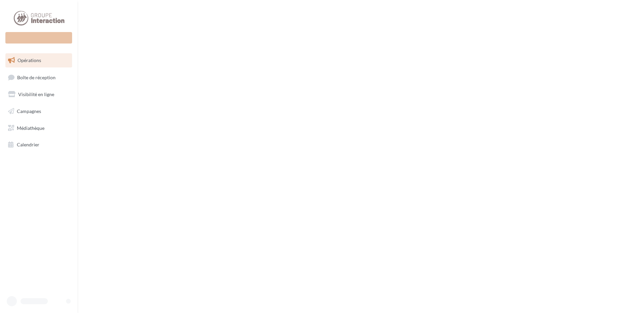  What do you see at coordinates (36, 77) in the screenshot?
I see `span: Boîte de réception` at bounding box center [36, 77].